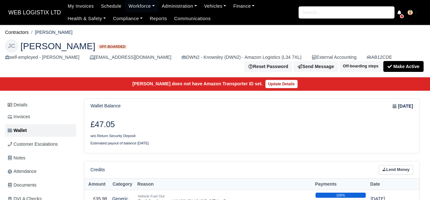 Image resolution: width=430 pixels, height=200 pixels. What do you see at coordinates (35, 12) in the screenshot?
I see `a: WEB LOGISTIX LTD` at bounding box center [35, 12].